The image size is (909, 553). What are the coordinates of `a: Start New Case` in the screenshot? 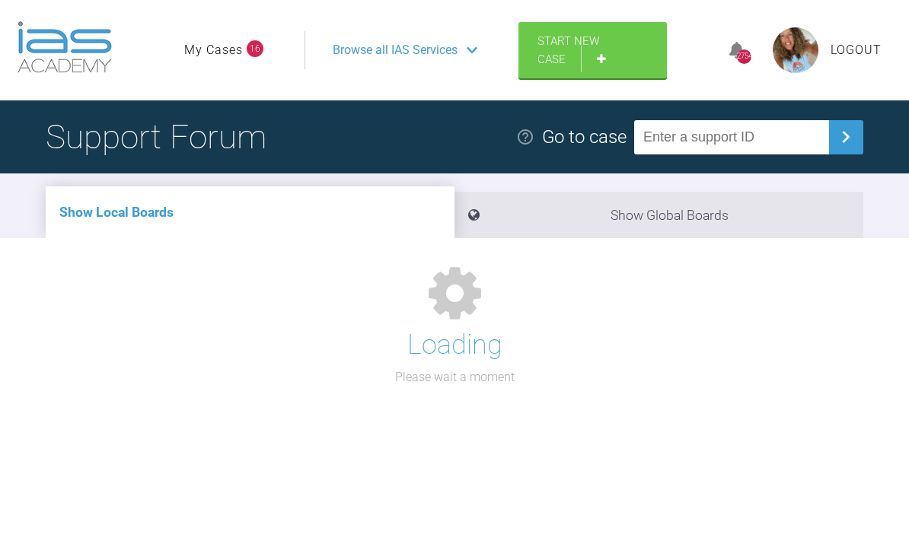 It's located at (592, 50).